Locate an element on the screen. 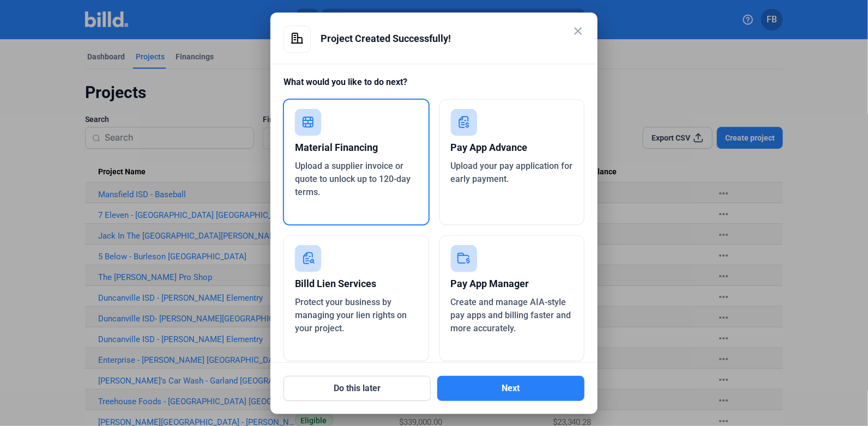 The image size is (868, 426). div: Billd Lien Services is located at coordinates (356, 284).